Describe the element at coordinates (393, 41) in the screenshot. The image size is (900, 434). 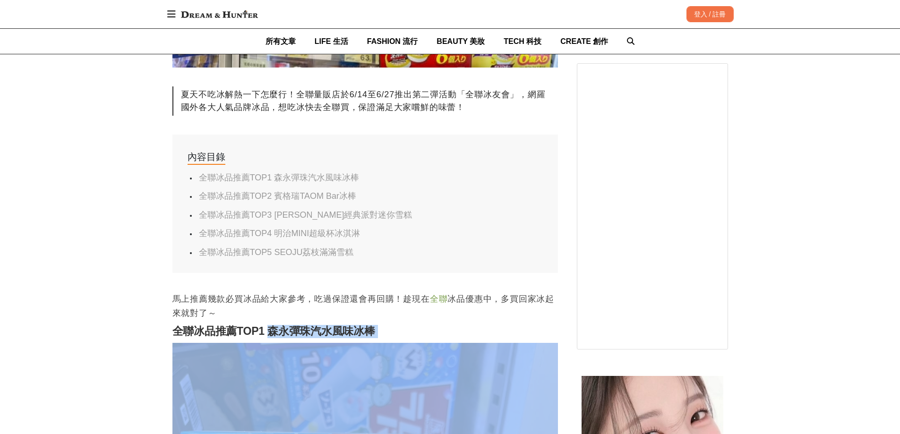
I see `span: FASHION 流行` at that location.